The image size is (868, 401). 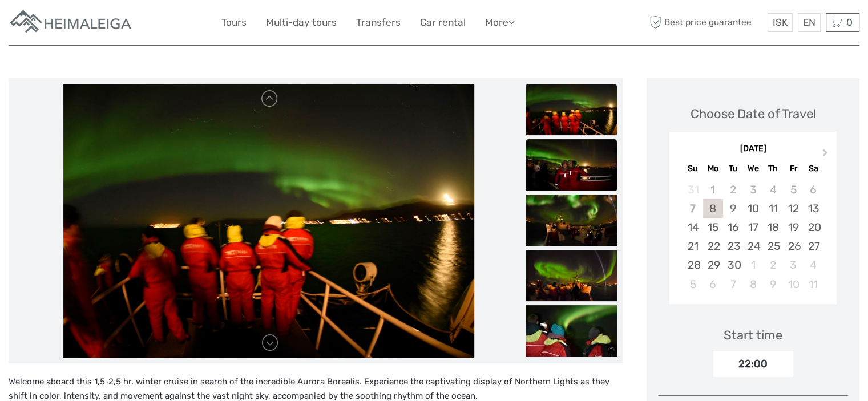 I want to click on div: Choose Saturday, September 20th, 2025, so click(x=813, y=227).